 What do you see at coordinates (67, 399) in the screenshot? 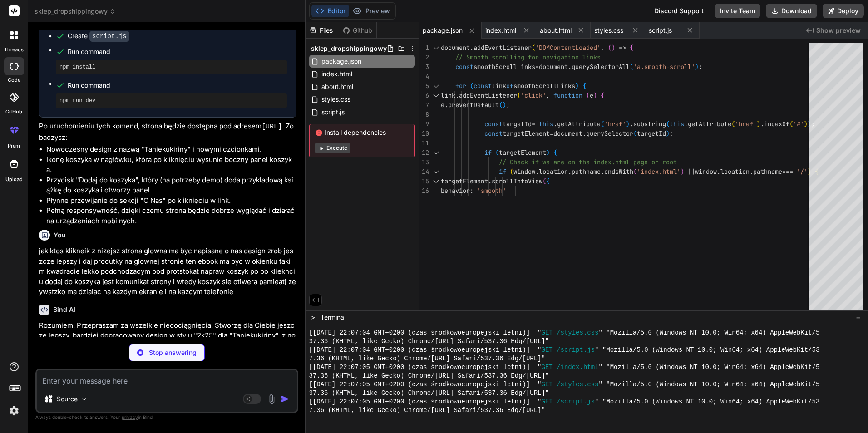
I see `p: Source` at bounding box center [67, 399].